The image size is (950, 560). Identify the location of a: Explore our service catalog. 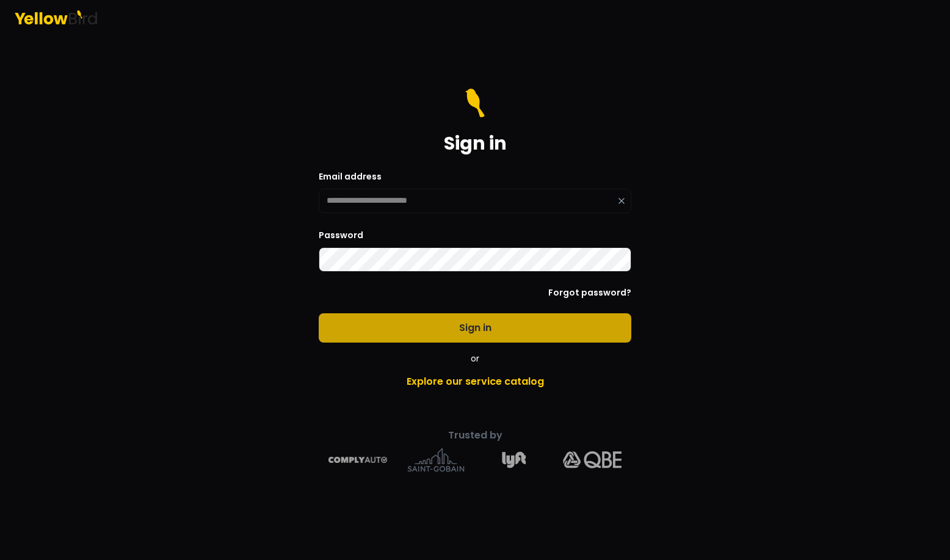
(475, 382).